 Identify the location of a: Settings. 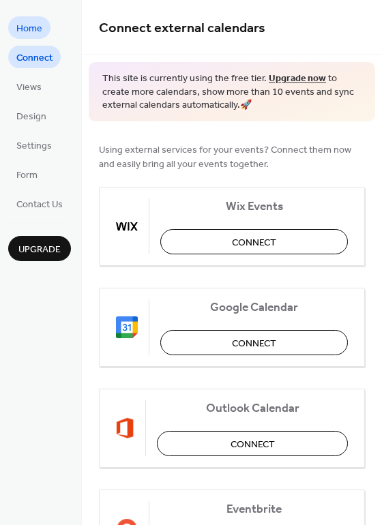
(34, 145).